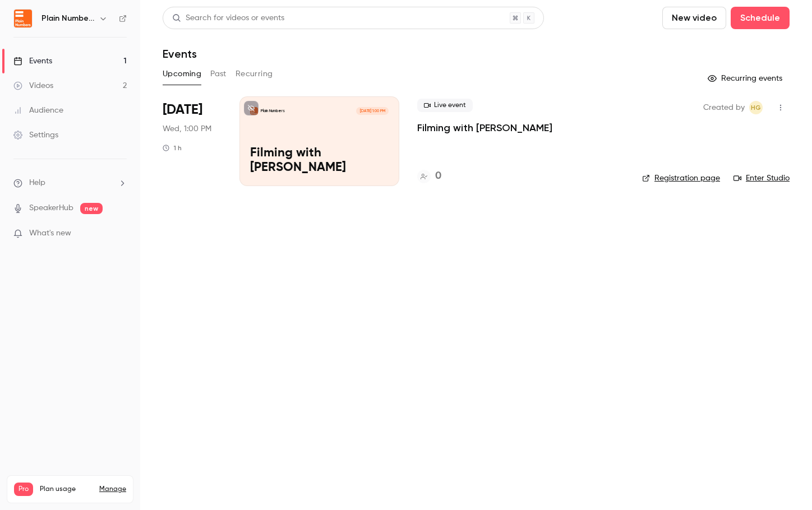 This screenshot has height=510, width=812. What do you see at coordinates (681, 178) in the screenshot?
I see `a: Registration page` at bounding box center [681, 178].